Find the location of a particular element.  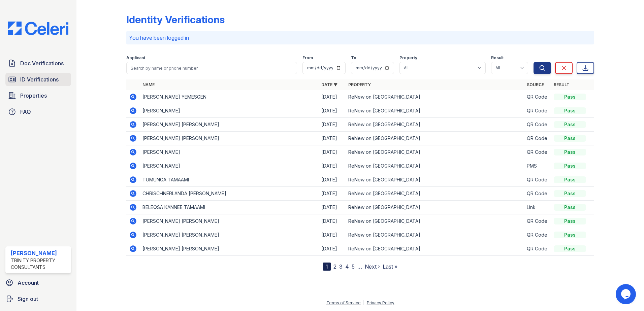

a: Next › is located at coordinates (372, 267).